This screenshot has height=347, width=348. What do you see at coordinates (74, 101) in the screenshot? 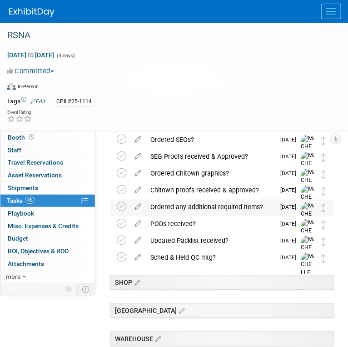
I see `div: CPII #25-1114` at bounding box center [74, 101].